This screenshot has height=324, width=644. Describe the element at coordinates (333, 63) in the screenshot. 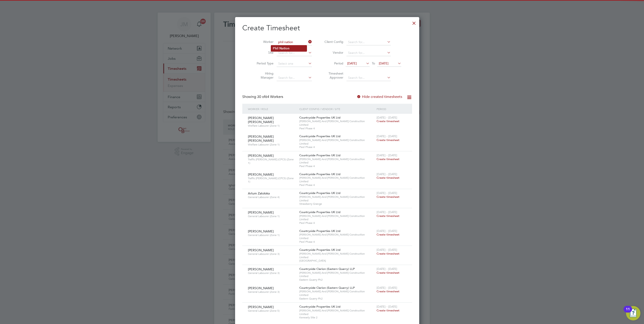

I see `label: Period` at that location.